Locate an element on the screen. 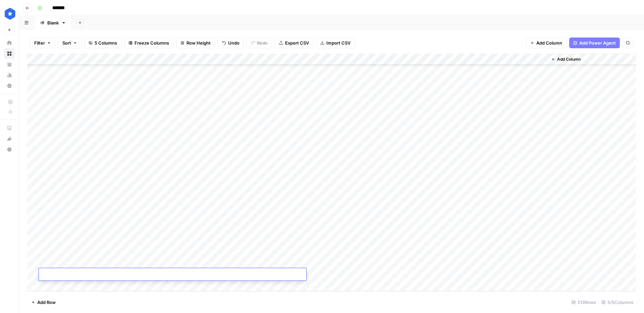 The width and height of the screenshot is (644, 313). button: Workspace: ConsumerAffairs is located at coordinates (10, 14).